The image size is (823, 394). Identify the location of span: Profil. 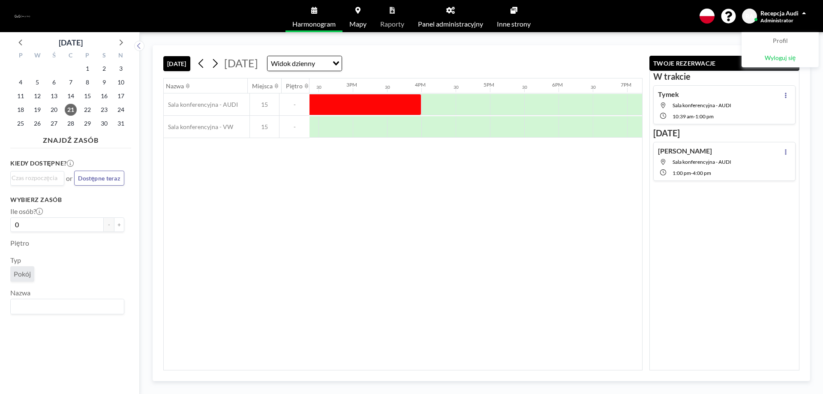
(780, 41).